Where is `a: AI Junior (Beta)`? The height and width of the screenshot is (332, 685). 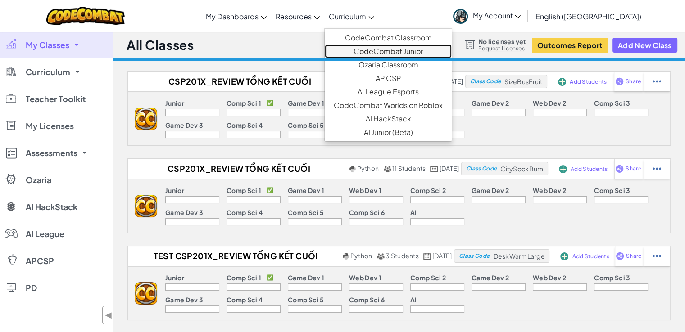 a: AI Junior (Beta) is located at coordinates (388, 132).